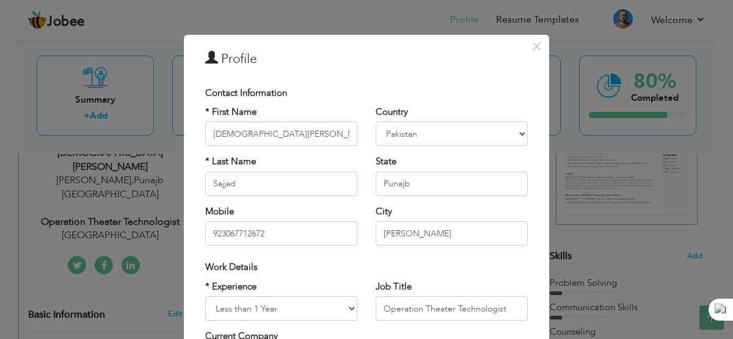  Describe the element at coordinates (231, 267) in the screenshot. I see `span: Work Details` at that location.